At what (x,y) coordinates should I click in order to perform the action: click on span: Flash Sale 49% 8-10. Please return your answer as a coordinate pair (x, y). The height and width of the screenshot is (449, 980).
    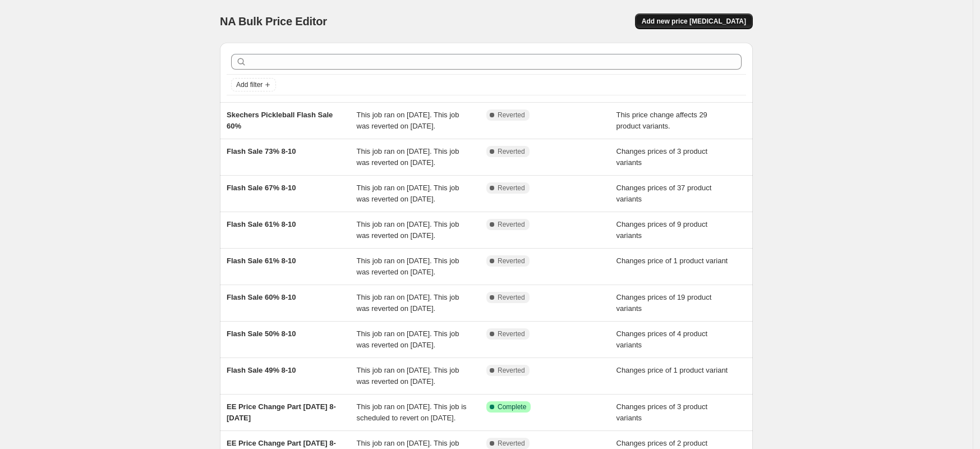
    Looking at the image, I should click on (262, 370).